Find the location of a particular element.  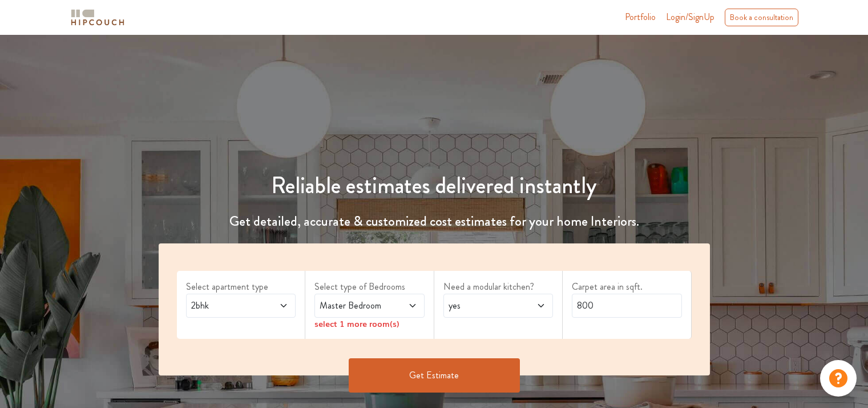

span: Login/SignUp is located at coordinates (690, 16).